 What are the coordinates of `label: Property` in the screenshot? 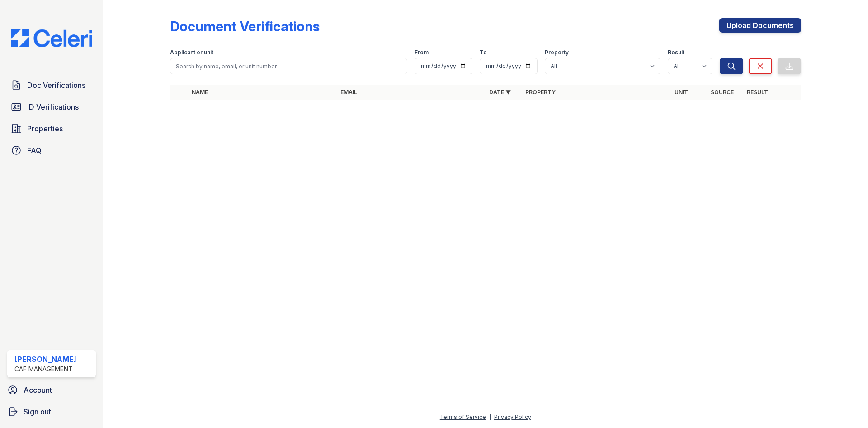 It's located at (557, 53).